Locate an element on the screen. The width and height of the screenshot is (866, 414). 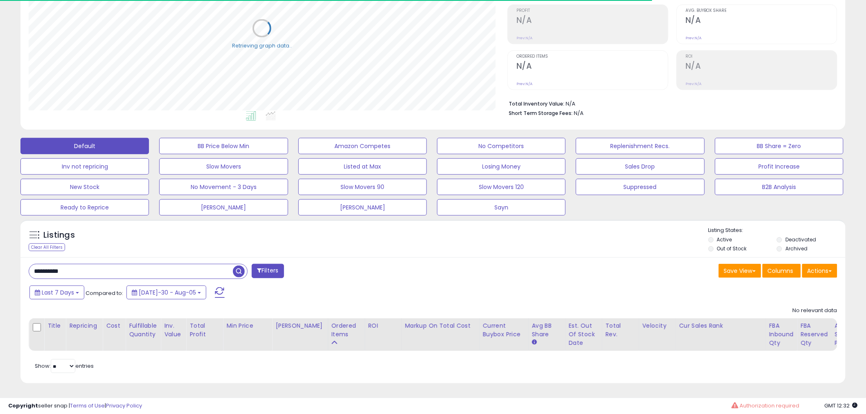
div: FBA Reserved Qty is located at coordinates (814, 334).